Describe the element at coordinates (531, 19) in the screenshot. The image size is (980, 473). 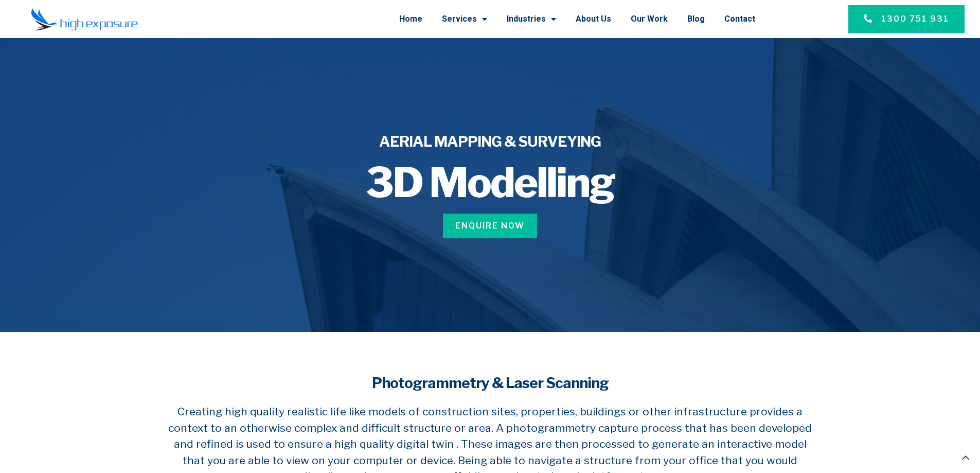
I see `a: Industries` at that location.